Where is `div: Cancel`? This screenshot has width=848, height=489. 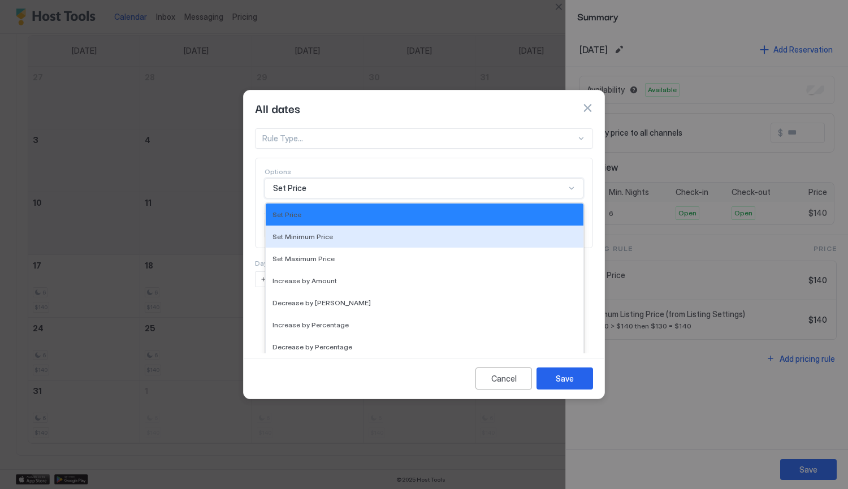
div: Cancel is located at coordinates (504, 378).